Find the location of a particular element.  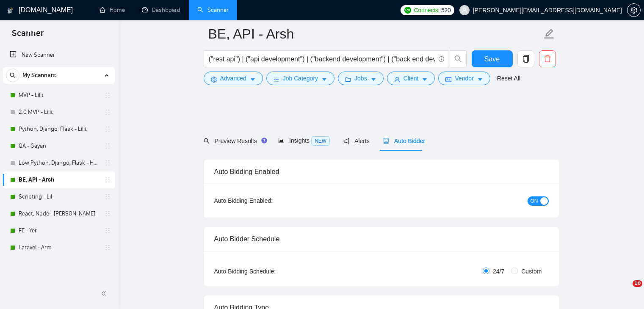

span: 520 is located at coordinates (446, 10).